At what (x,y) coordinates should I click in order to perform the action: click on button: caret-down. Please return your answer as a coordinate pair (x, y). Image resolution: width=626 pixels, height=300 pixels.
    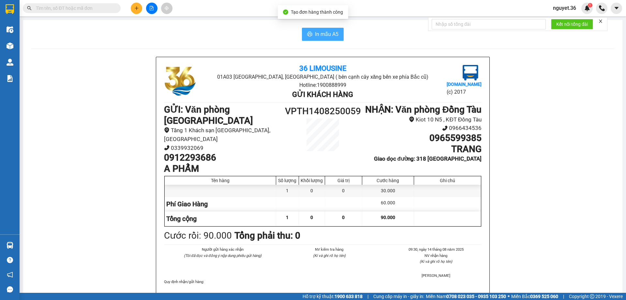
    Looking at the image, I should click on (616, 8).